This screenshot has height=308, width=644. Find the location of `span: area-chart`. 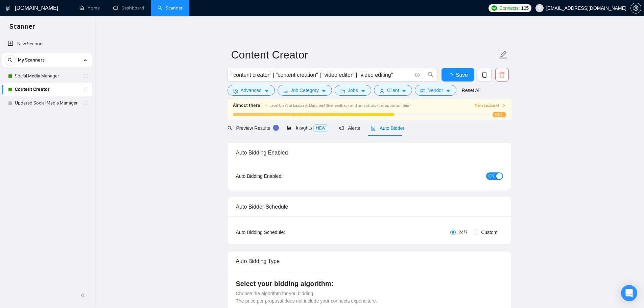

span: area-chart is located at coordinates (289, 128).